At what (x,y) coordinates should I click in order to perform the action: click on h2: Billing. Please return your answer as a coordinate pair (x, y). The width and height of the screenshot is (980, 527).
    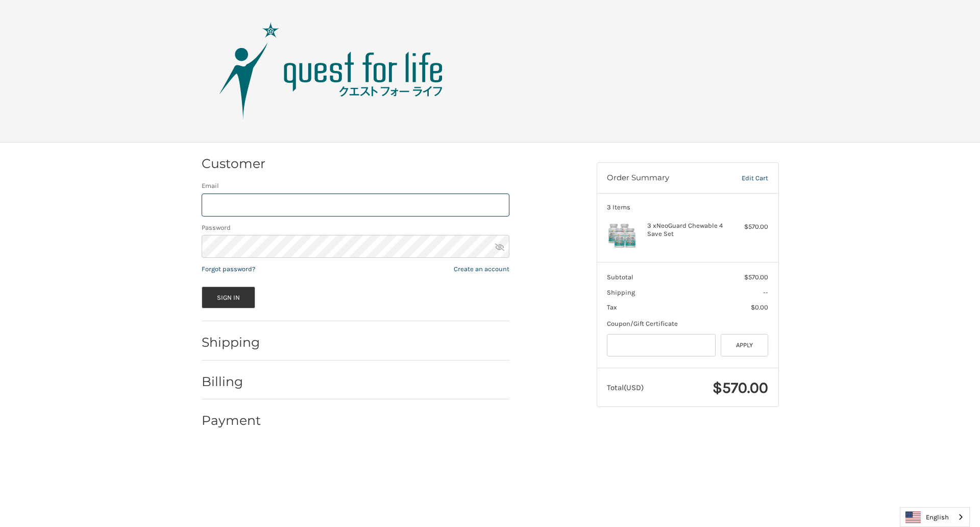
    Looking at the image, I should click on (232, 381).